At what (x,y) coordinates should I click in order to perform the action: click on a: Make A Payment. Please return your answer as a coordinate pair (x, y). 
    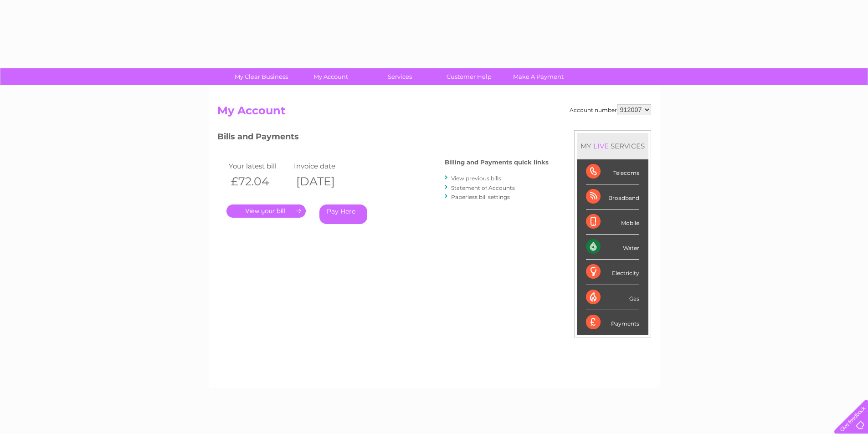
    Looking at the image, I should click on (538, 77).